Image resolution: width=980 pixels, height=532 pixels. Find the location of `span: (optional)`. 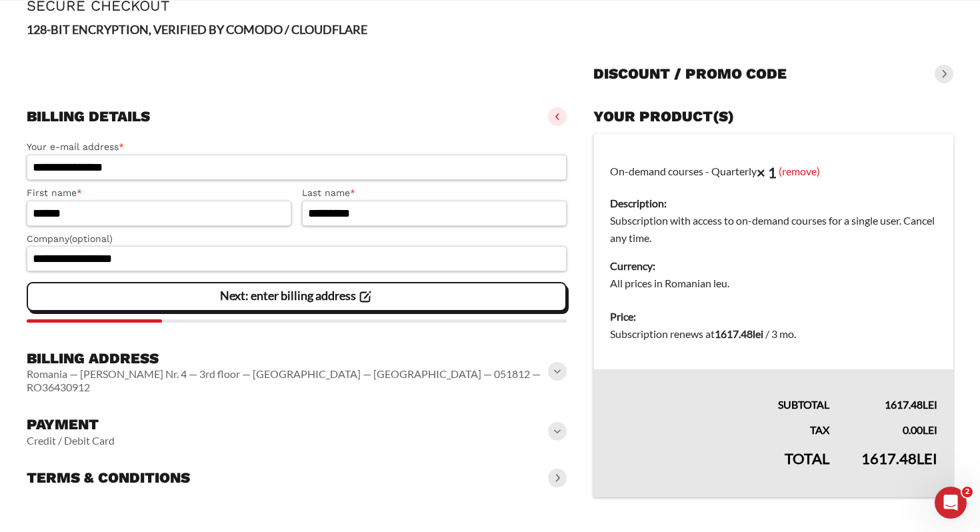

span: (optional) is located at coordinates (91, 239).